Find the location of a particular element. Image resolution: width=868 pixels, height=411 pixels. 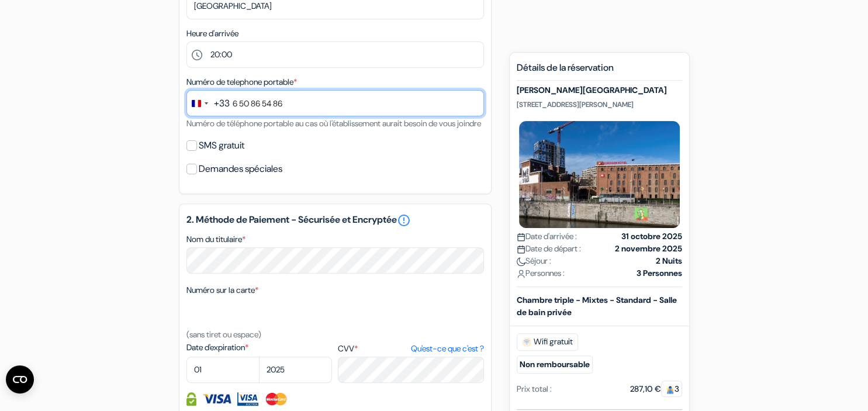

img: Visa Electron is located at coordinates (248, 399).